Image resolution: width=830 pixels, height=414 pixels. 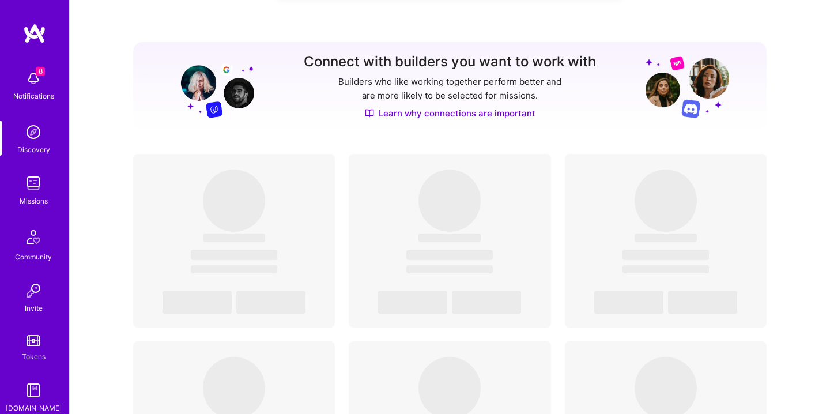 What do you see at coordinates (33, 201) in the screenshot?
I see `div: Missions` at bounding box center [33, 201].